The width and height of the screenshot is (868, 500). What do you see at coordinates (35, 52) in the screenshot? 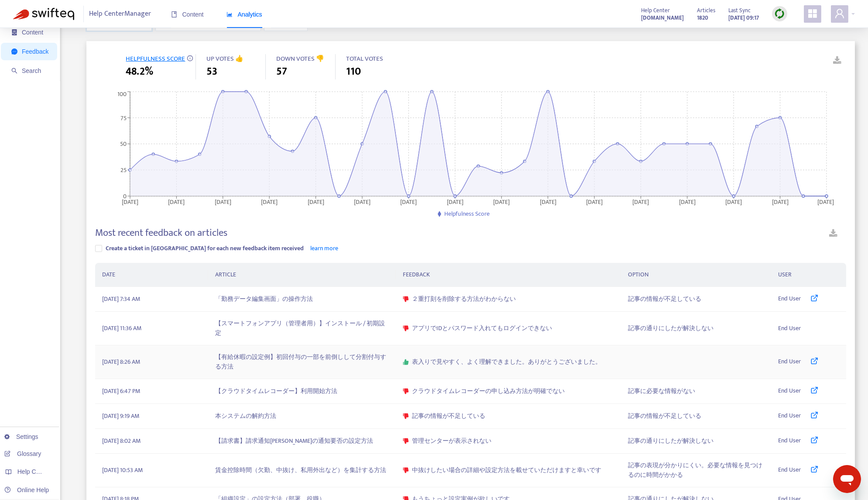
I see `span: Feedback` at bounding box center [35, 52].